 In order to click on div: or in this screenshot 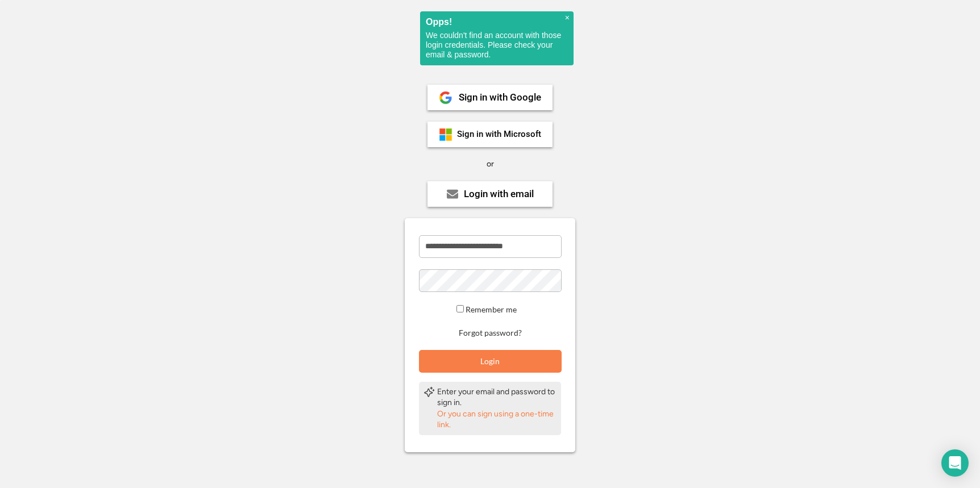, I will do `click(490, 164)`.